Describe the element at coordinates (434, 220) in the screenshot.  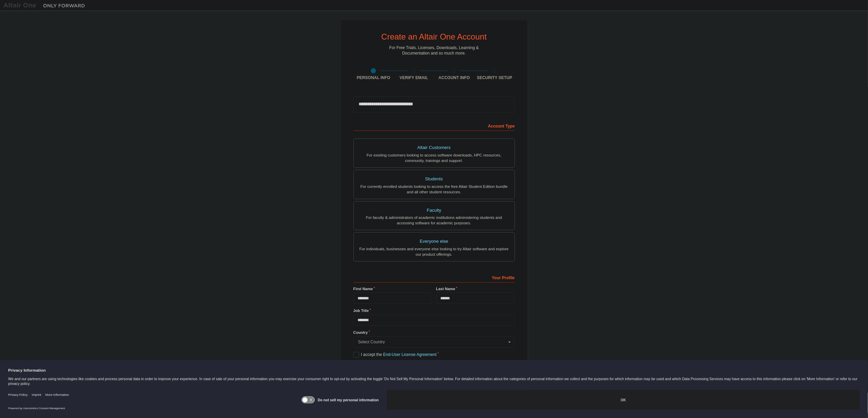
I see `div: For faculty & administrators of academic institutions administering students and accessing softwa...` at that location.